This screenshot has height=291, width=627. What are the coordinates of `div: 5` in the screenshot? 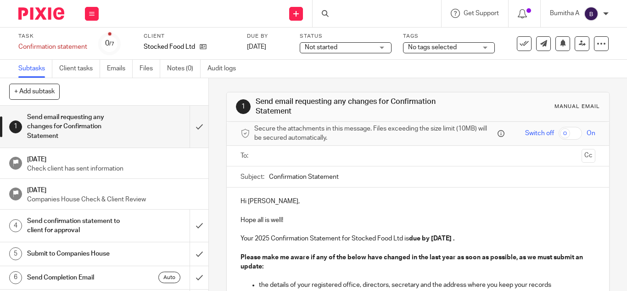 It's located at (16, 253).